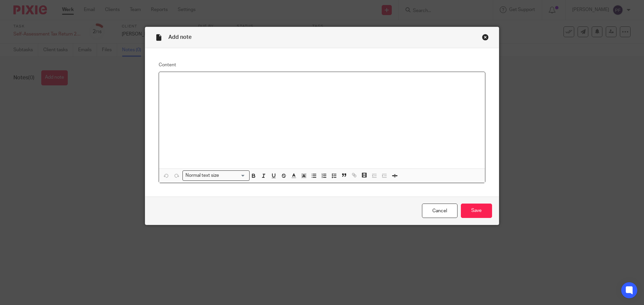 Image resolution: width=644 pixels, height=305 pixels. I want to click on label: Content, so click(322, 65).